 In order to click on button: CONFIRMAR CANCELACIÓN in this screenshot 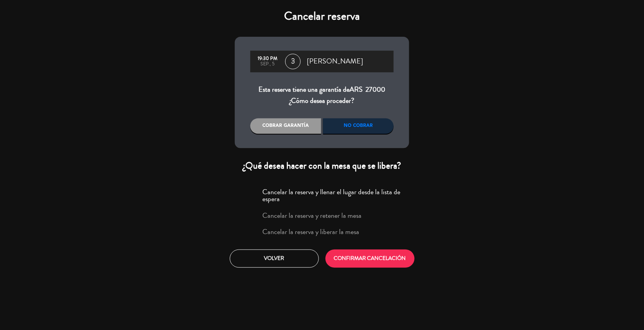, I will do `click(370, 259)`.